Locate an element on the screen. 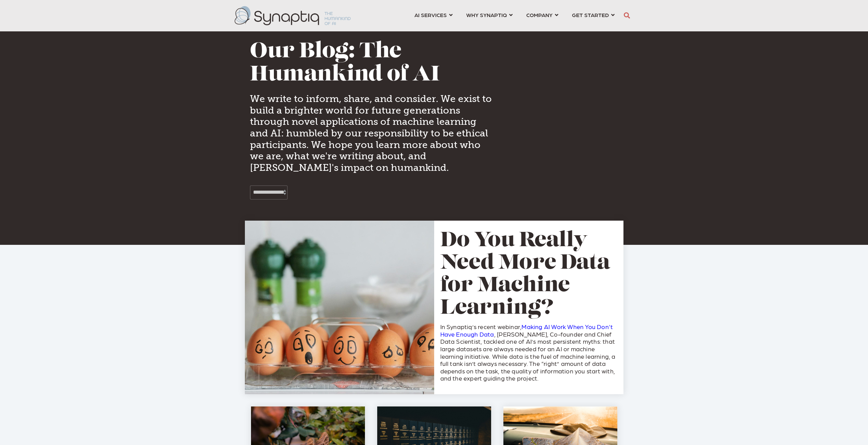 The image size is (868, 445). a: COMPANY is located at coordinates (542, 15).